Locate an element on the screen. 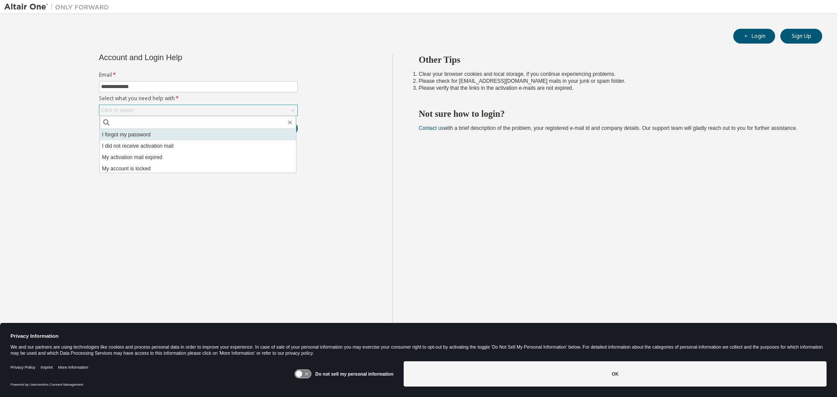 This screenshot has width=837, height=397. label: Email is located at coordinates (198, 75).